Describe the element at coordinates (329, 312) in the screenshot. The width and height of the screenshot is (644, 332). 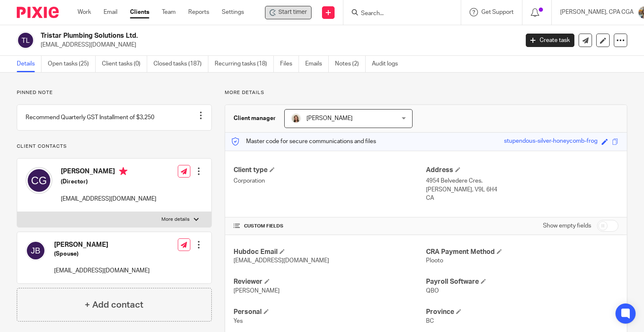
I see `h4: Personal` at that location.